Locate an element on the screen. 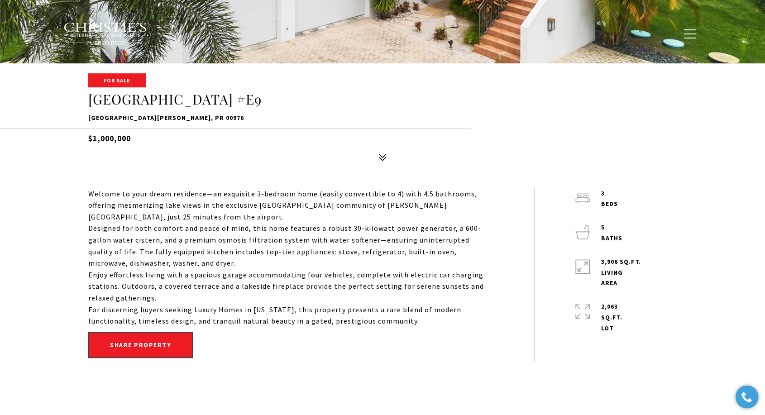 The image size is (765, 415). p: 3 beds is located at coordinates (609, 199).